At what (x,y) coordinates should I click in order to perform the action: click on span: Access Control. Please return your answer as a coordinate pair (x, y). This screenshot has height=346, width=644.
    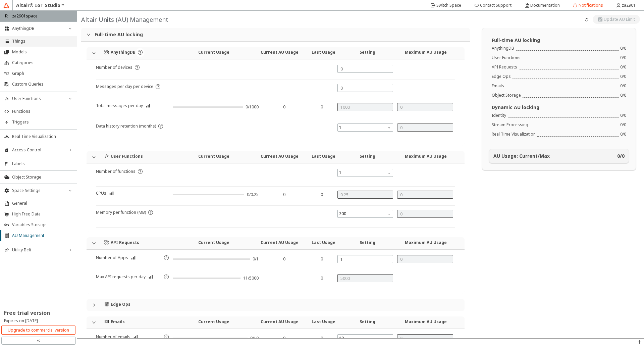
    Looking at the image, I should click on (38, 150).